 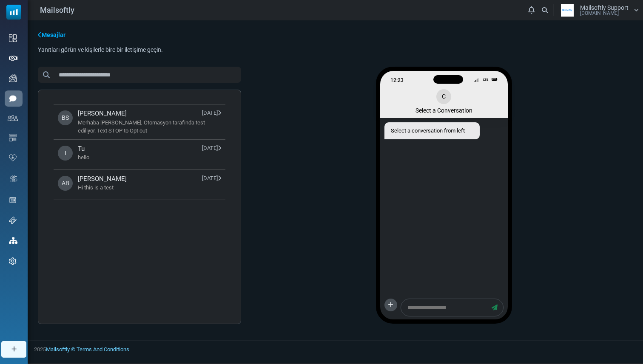 I want to click on img: landing_pages.svg, so click(x=13, y=200).